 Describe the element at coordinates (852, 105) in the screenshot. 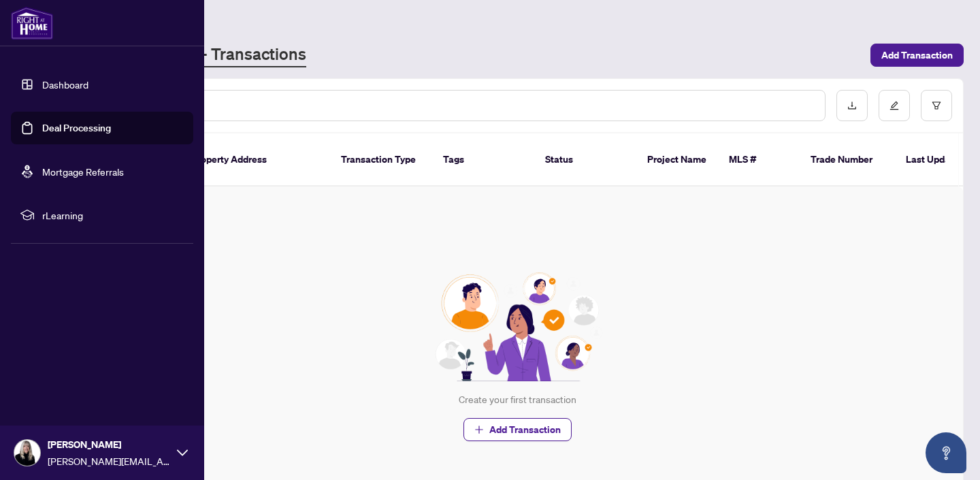

I see `span: download` at that location.